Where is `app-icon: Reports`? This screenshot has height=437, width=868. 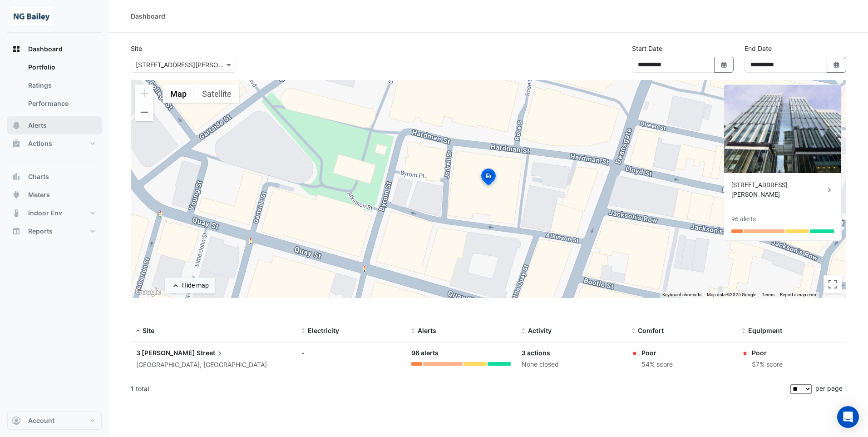
app-icon: Reports is located at coordinates (16, 231).